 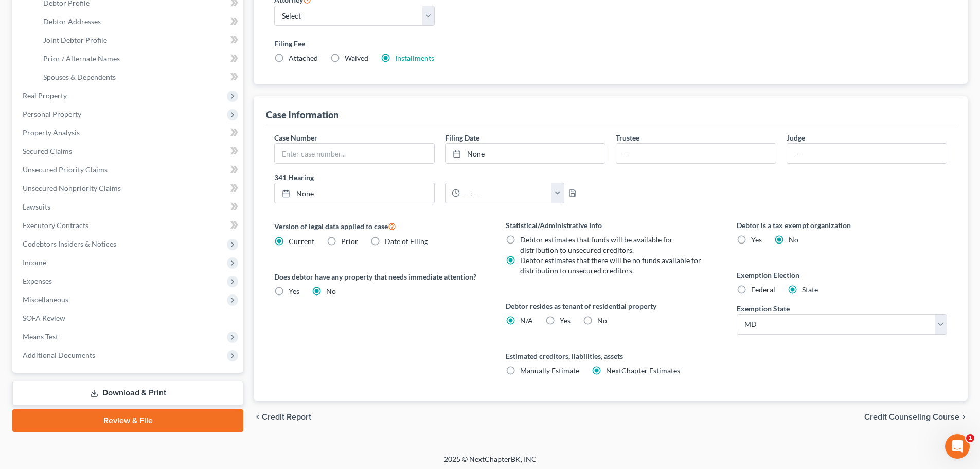 I want to click on div: Case Information, so click(x=302, y=115).